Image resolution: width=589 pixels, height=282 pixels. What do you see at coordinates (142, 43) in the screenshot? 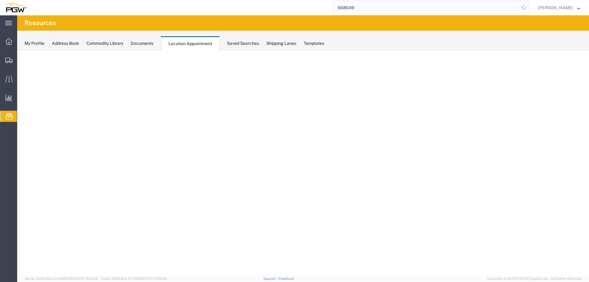
I see `div: Documents` at bounding box center [142, 43].